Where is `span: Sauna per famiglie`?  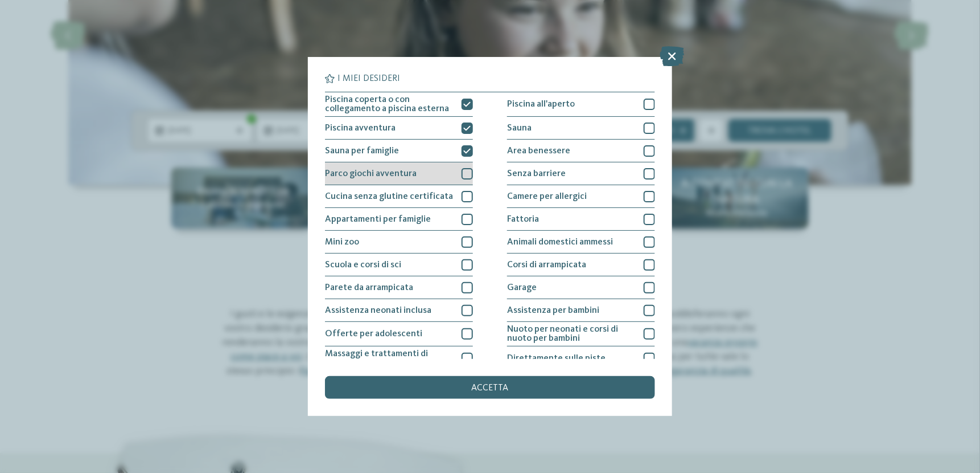
span: Sauna per famiglie is located at coordinates (362, 151).